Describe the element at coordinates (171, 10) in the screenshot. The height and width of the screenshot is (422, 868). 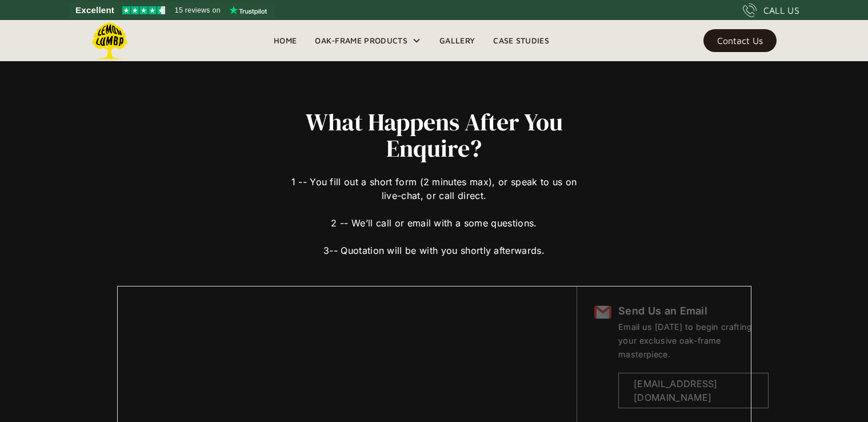
I see `a: See Lemon Lumba reviews on Trustpilot` at that location.